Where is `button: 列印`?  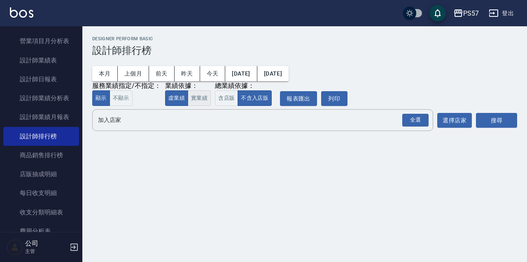 button: 列印 is located at coordinates (334, 99).